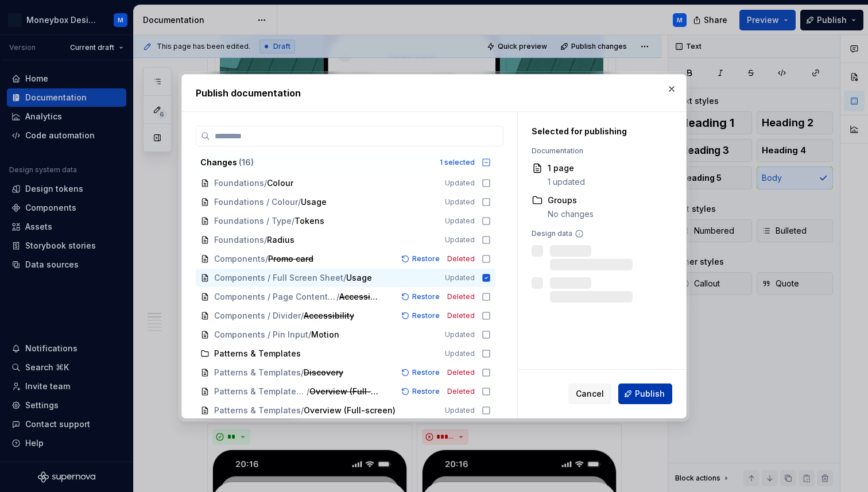  Describe the element at coordinates (246, 162) in the screenshot. I see `span: ( 16 )` at that location.